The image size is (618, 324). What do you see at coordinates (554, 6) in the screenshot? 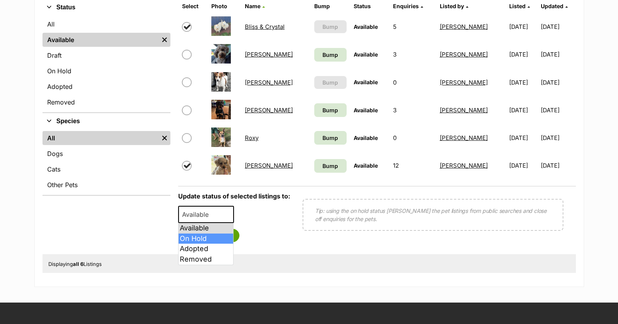
I see `a: Updated` at bounding box center [554, 6].